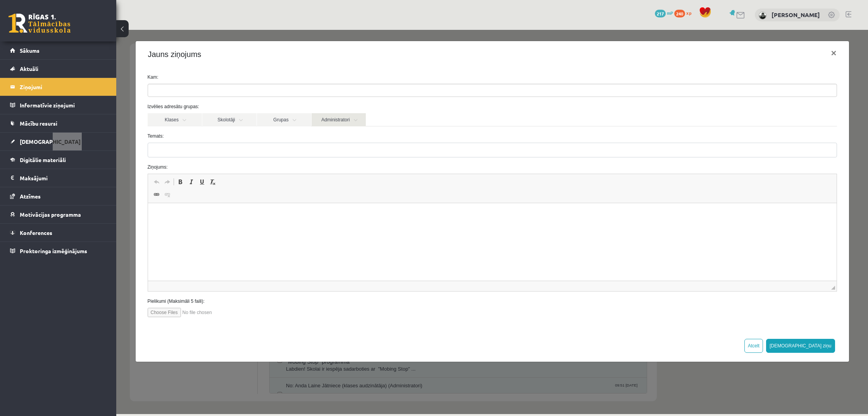  I want to click on a: Treknraksts (⌘+B), so click(64, 152).